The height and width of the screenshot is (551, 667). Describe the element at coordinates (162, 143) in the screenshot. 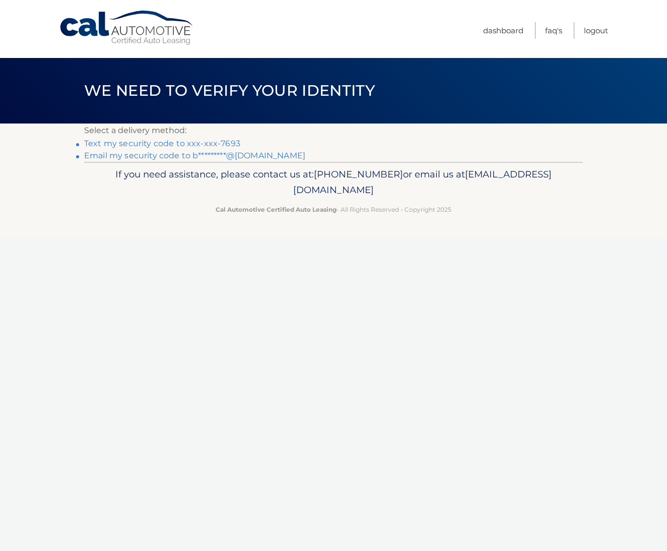

I see `a: Text my security code to xxx-xxx-7693` at that location.